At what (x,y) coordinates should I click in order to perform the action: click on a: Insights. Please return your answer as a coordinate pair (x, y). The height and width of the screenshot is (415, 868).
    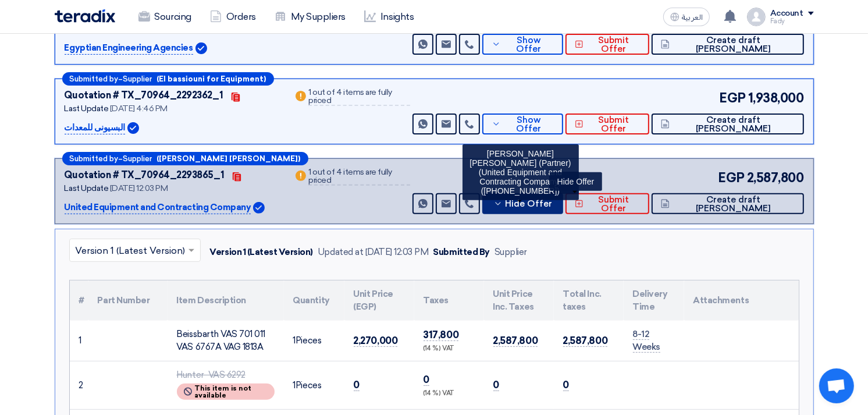
    Looking at the image, I should click on (388, 17).